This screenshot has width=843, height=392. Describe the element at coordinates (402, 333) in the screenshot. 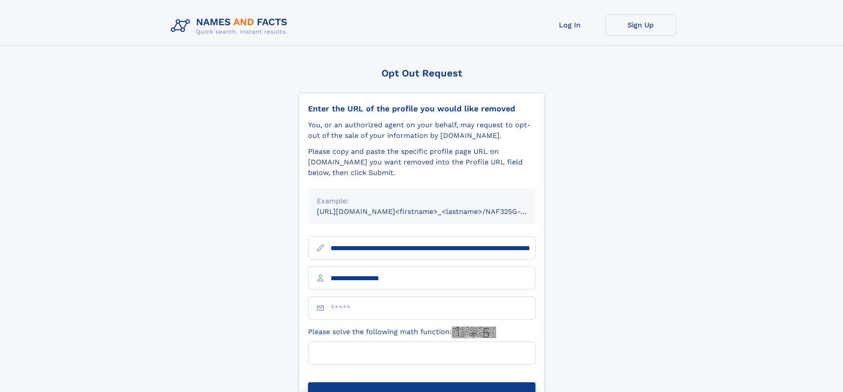

I see `label: Please solve the following math function:` at that location.